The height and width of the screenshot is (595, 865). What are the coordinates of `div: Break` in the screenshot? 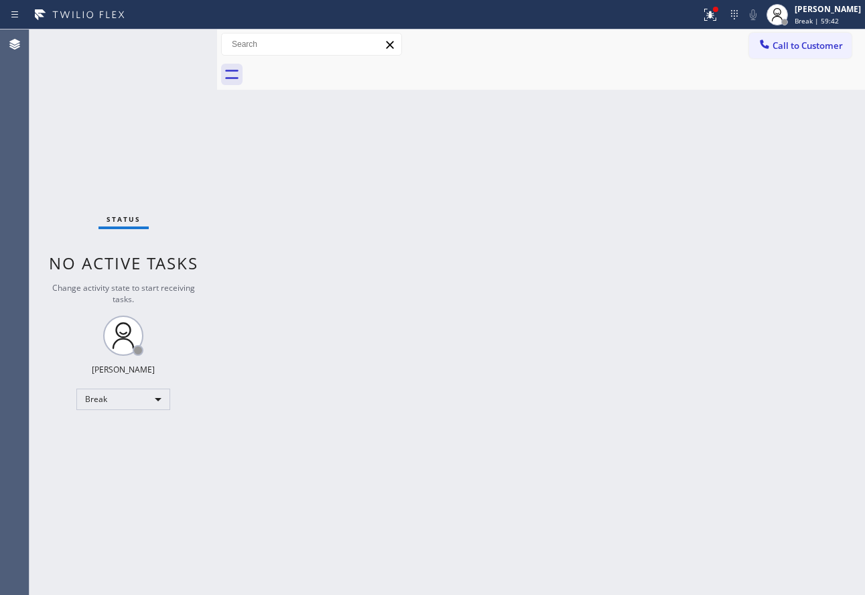 It's located at (123, 399).